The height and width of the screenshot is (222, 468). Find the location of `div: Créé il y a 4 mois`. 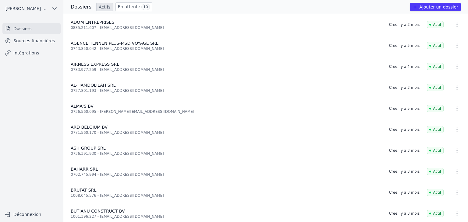

div: Créé il y a 4 mois is located at coordinates (404, 67).